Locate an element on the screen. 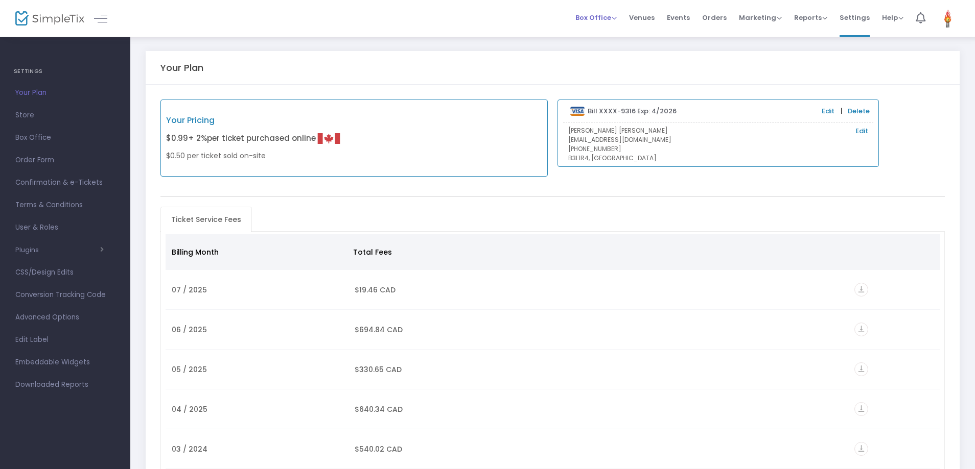 This screenshot has height=469, width=975. span: $19.46 CAD is located at coordinates (375, 290).